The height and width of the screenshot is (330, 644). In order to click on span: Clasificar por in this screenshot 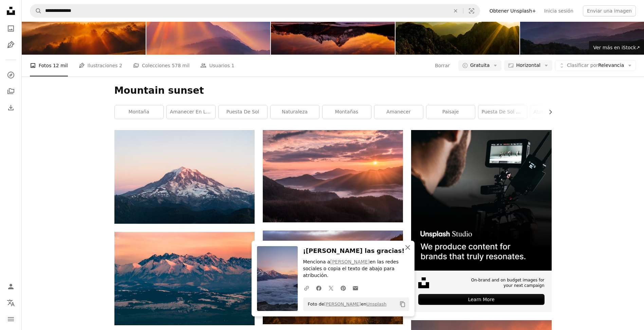, I will do `click(582, 65)`.